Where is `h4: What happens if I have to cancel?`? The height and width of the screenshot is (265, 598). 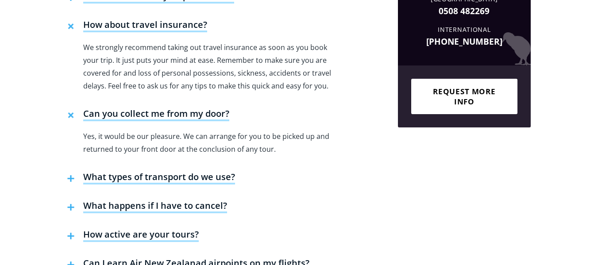 h4: What happens if I have to cancel? is located at coordinates (155, 207).